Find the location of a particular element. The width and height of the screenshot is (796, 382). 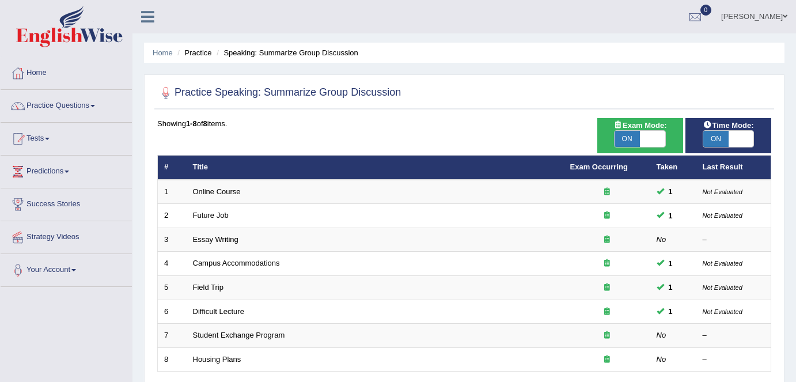

b: 8 is located at coordinates (205, 123).